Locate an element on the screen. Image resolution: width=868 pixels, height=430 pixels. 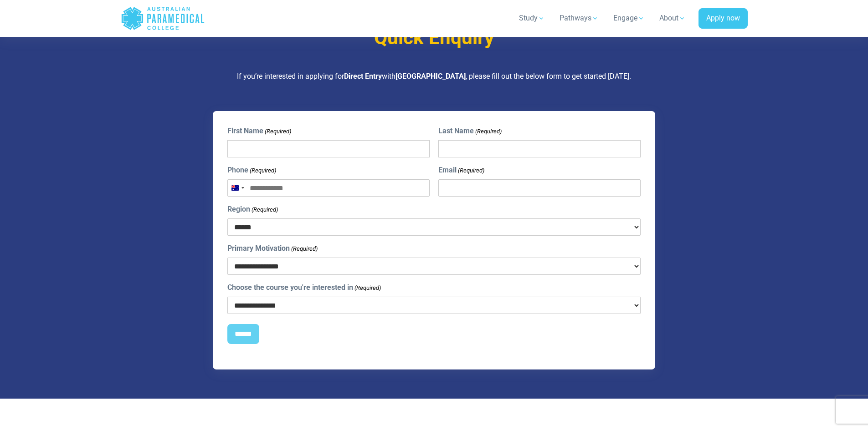
label: Choose the course you're interested in is located at coordinates (304, 288).